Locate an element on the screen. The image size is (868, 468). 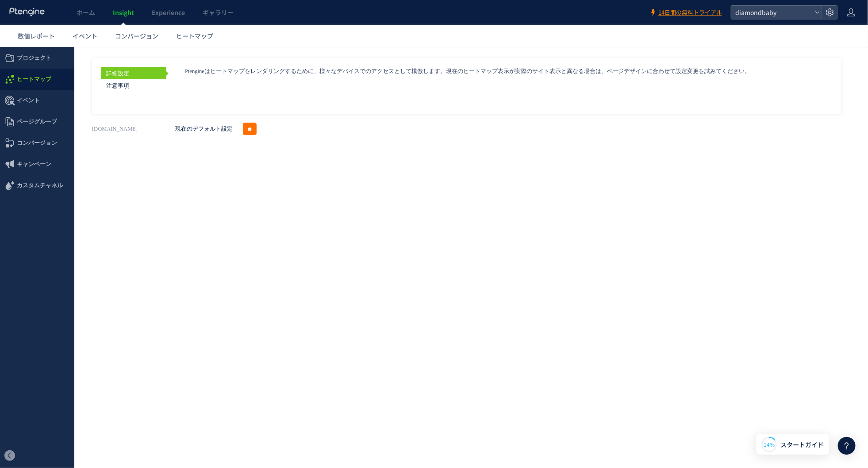
span: diamondbaby is located at coordinates (772, 13).